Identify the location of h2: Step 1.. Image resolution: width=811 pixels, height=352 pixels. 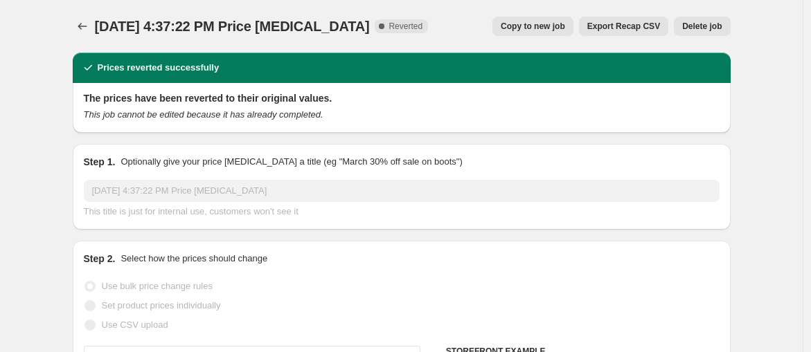
(100, 162).